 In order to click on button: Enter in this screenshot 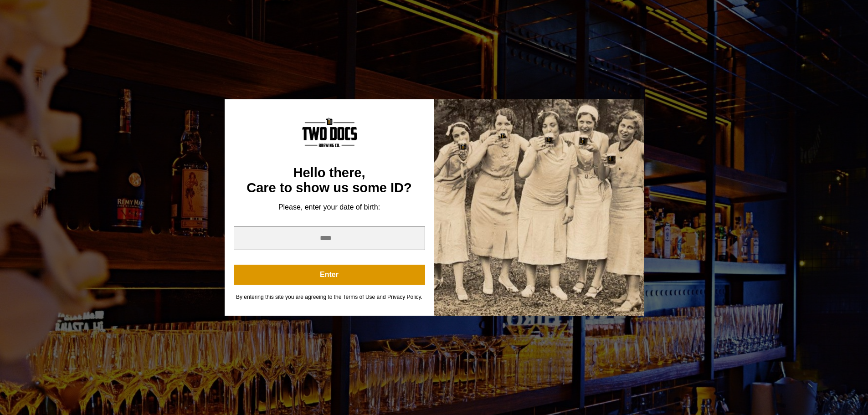, I will do `click(330, 275)`.